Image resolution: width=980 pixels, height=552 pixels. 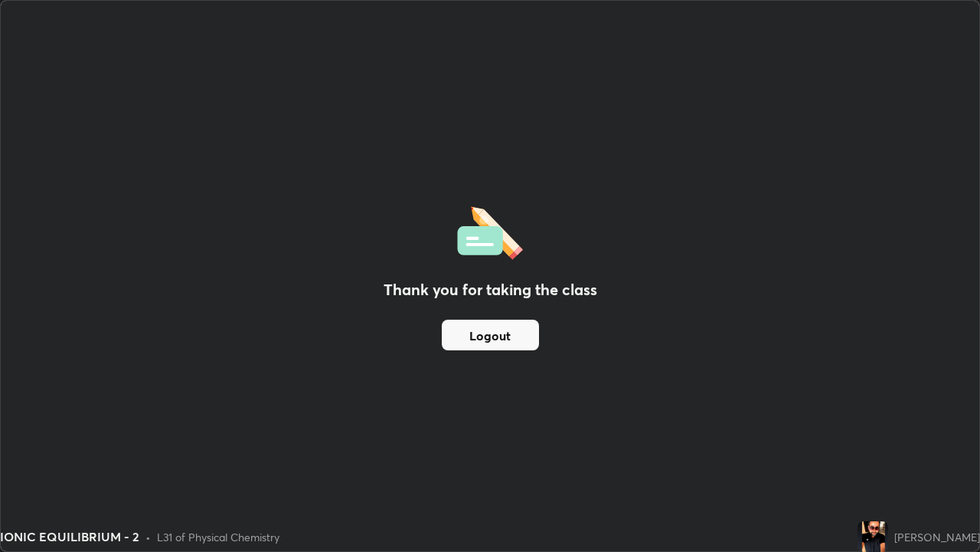 What do you see at coordinates (490, 335) in the screenshot?
I see `button: Logout` at bounding box center [490, 335].